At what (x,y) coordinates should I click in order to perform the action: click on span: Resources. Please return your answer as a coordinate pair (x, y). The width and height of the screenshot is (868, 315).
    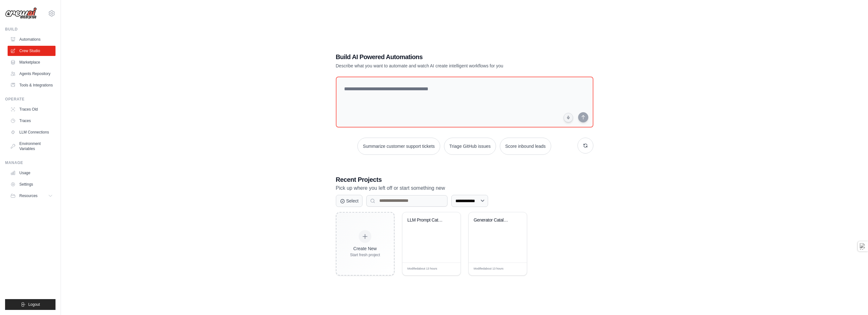
    Looking at the image, I should click on (28, 196).